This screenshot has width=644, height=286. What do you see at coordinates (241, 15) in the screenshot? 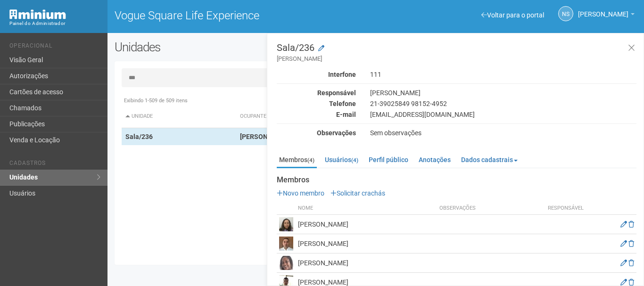
I see `h1: Vogue Square Life Experience` at bounding box center [241, 15].